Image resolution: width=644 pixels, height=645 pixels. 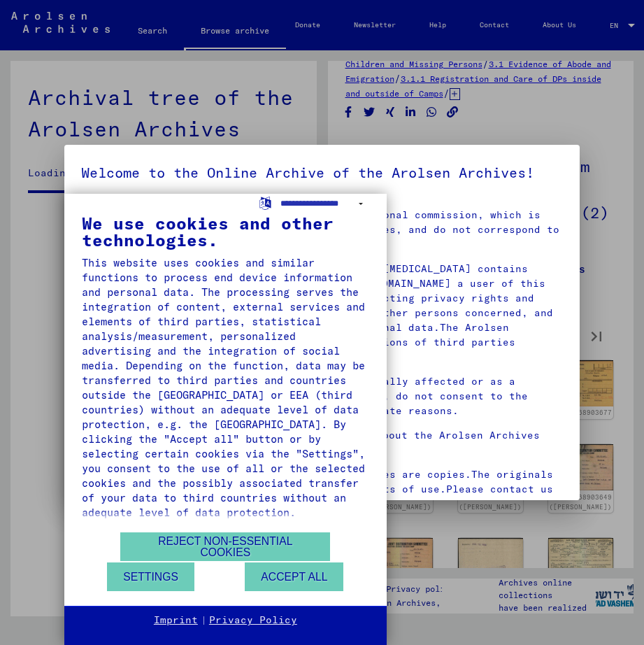 What do you see at coordinates (294, 576) in the screenshot?
I see `button: Accept all` at bounding box center [294, 576].